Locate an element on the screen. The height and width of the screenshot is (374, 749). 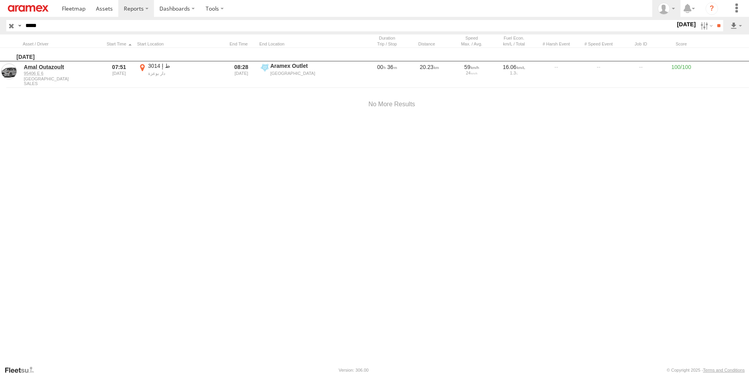
div: © Copyright 2025 - is located at coordinates (706, 370).